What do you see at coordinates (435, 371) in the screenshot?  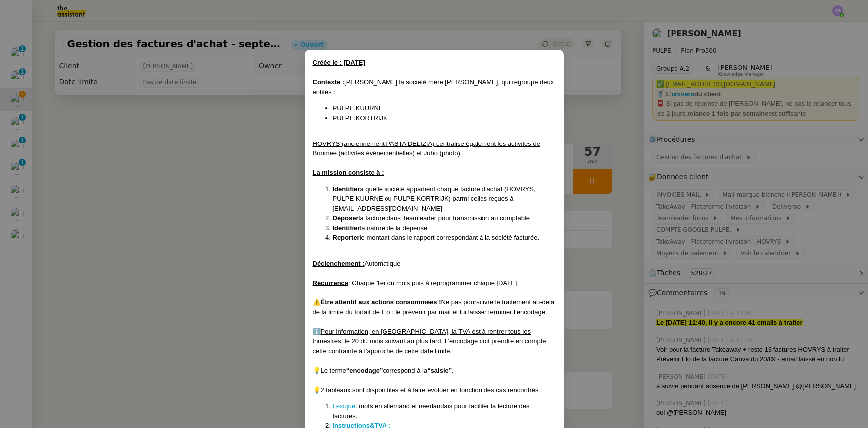 I see `div: 💡Le terme correspond à la` at bounding box center [435, 371].